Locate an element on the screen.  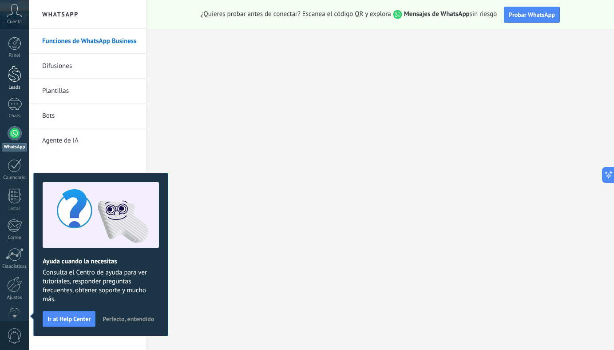
li: Funciones de WhatsApp Business is located at coordinates (87, 41).